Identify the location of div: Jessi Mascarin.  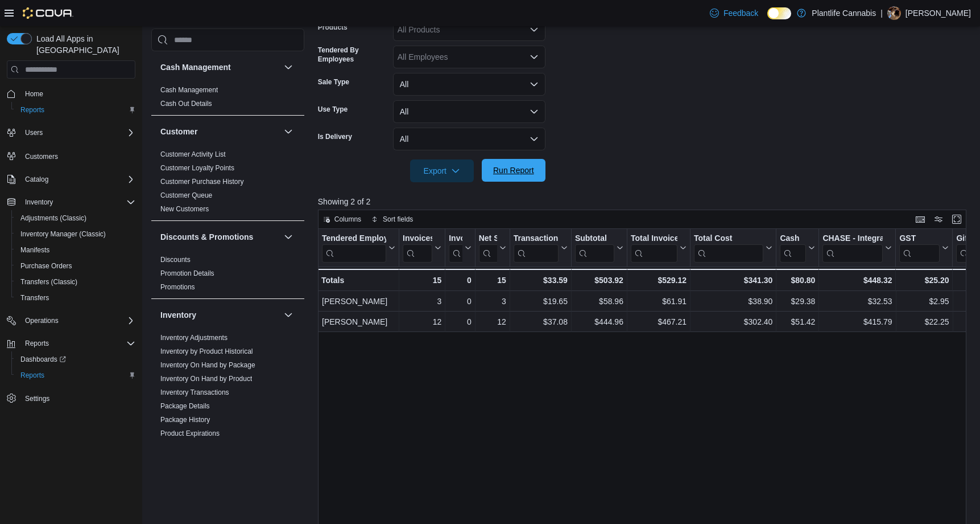
(894, 14).